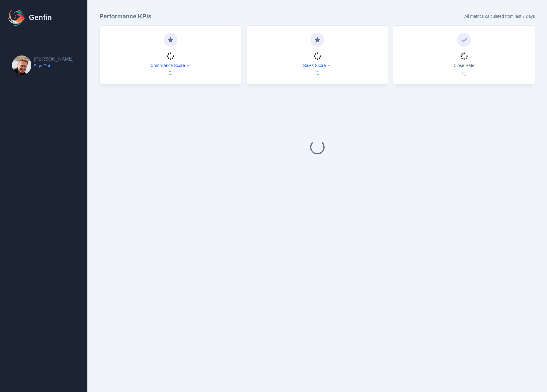  Describe the element at coordinates (317, 66) in the screenshot. I see `a: Sales Score →` at that location.